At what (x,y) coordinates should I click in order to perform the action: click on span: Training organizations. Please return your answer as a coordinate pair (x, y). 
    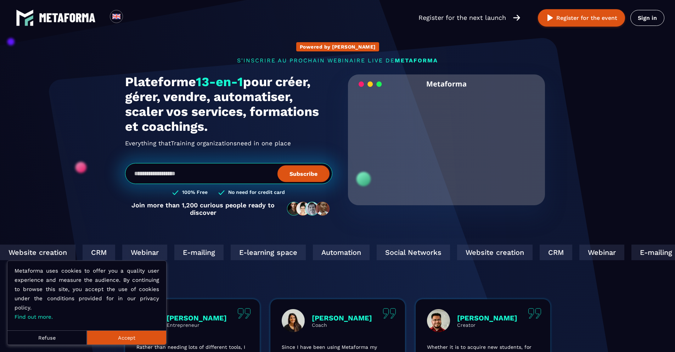
    Looking at the image, I should click on (204, 143).